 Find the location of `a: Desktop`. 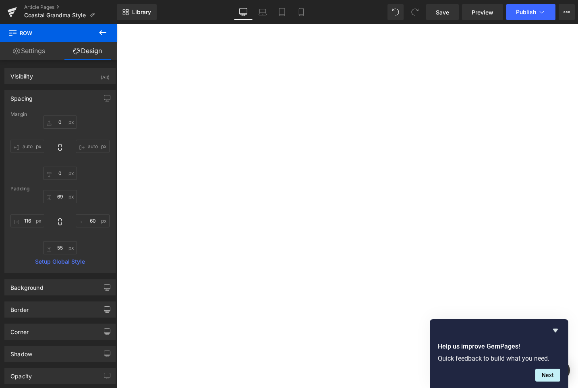

a: Desktop is located at coordinates (243, 12).